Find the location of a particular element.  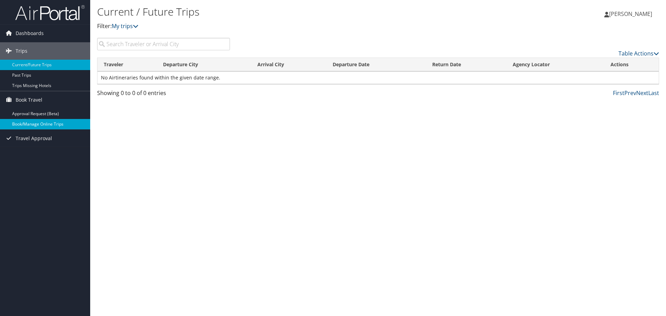

a: Table Actions is located at coordinates (638, 53).